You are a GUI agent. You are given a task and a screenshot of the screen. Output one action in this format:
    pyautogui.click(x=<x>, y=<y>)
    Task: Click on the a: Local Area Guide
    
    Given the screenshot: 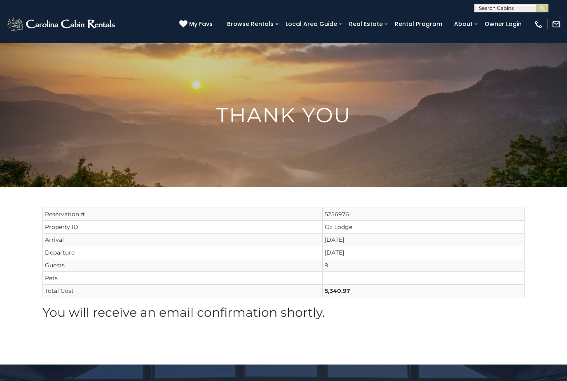 What is the action you would take?
    pyautogui.click(x=311, y=24)
    